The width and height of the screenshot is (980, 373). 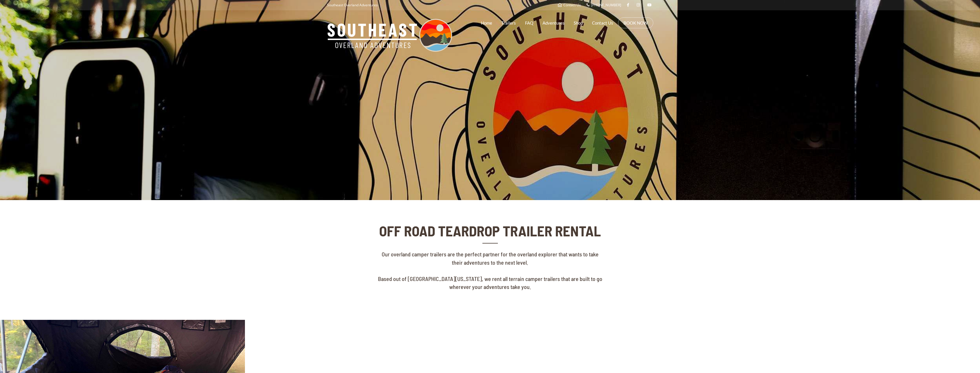 What do you see at coordinates (352, 5) in the screenshot?
I see `p: Southeast Overland Adventures` at bounding box center [352, 5].